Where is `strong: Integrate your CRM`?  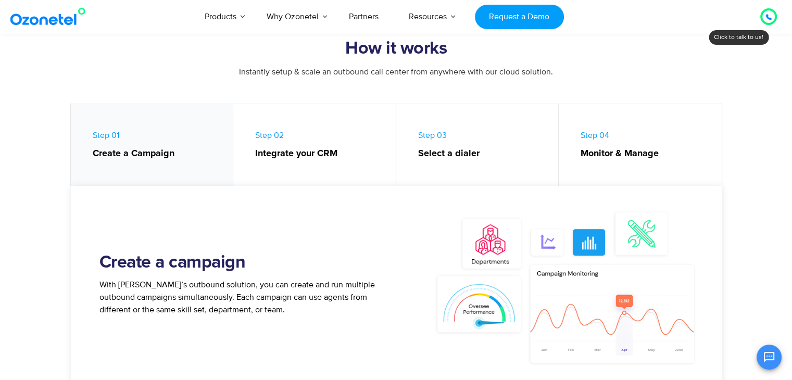
strong: Integrate your CRM is located at coordinates (320, 154).